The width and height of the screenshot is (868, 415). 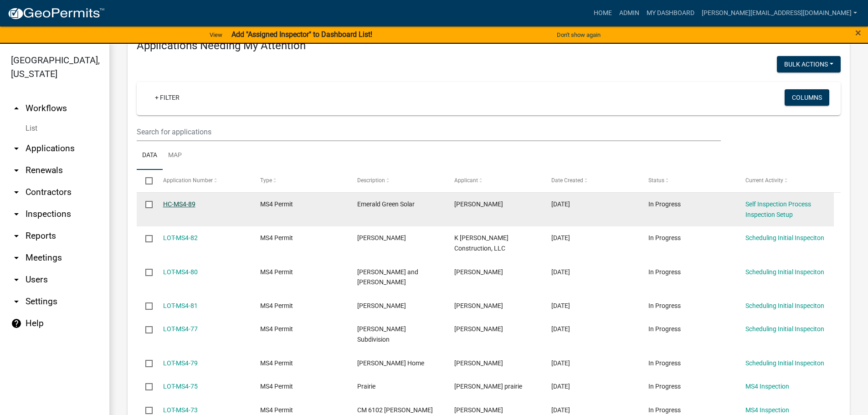 I want to click on a: LOT-MS4-73, so click(x=180, y=410).